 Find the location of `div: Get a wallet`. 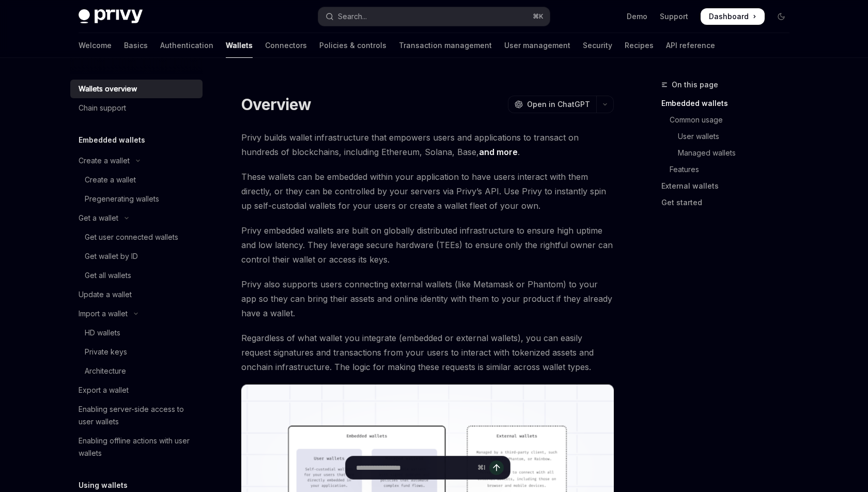

div: Get a wallet is located at coordinates (99, 218).